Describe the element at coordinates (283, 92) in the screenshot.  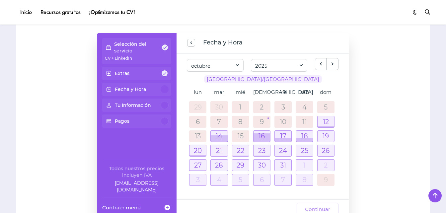
I see `a: jueves` at that location.